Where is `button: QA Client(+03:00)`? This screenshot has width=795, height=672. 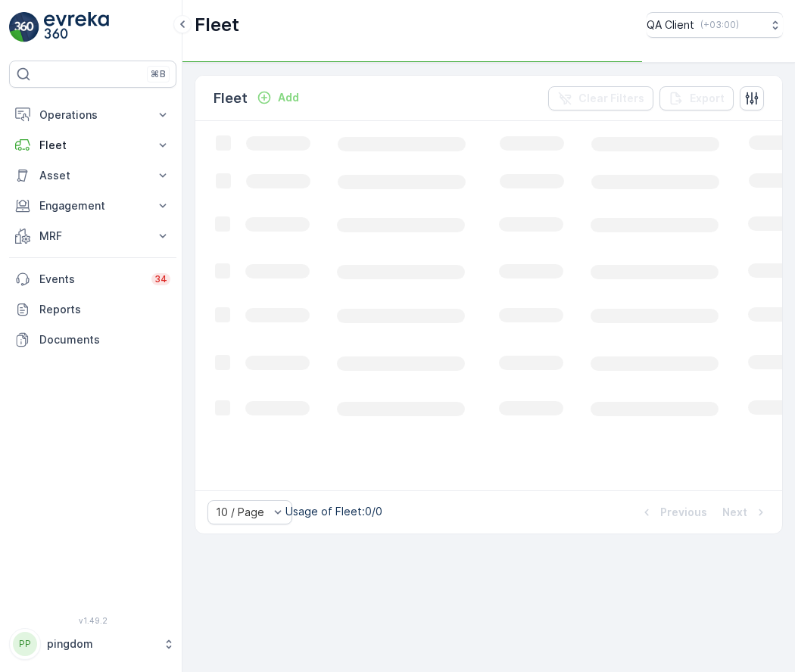 button: QA Client(+03:00) is located at coordinates (715, 25).